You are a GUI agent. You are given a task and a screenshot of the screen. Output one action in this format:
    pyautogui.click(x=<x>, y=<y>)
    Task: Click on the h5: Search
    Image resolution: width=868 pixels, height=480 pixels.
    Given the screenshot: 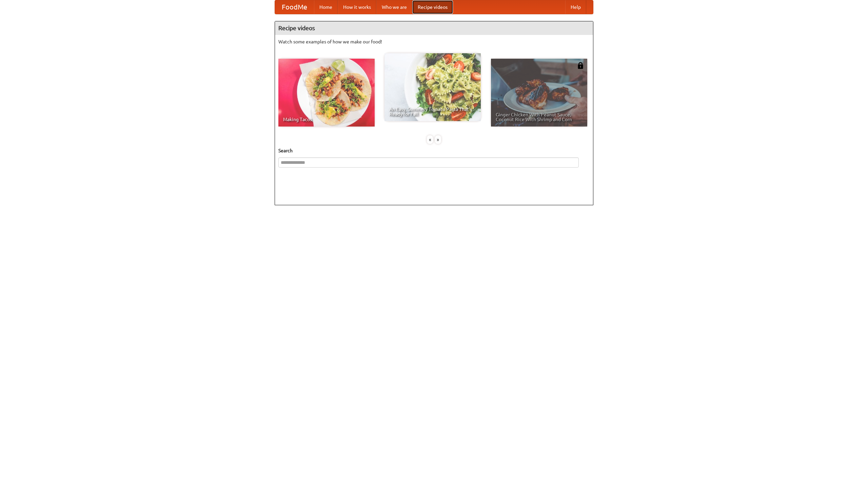 What is the action you would take?
    pyautogui.click(x=434, y=151)
    